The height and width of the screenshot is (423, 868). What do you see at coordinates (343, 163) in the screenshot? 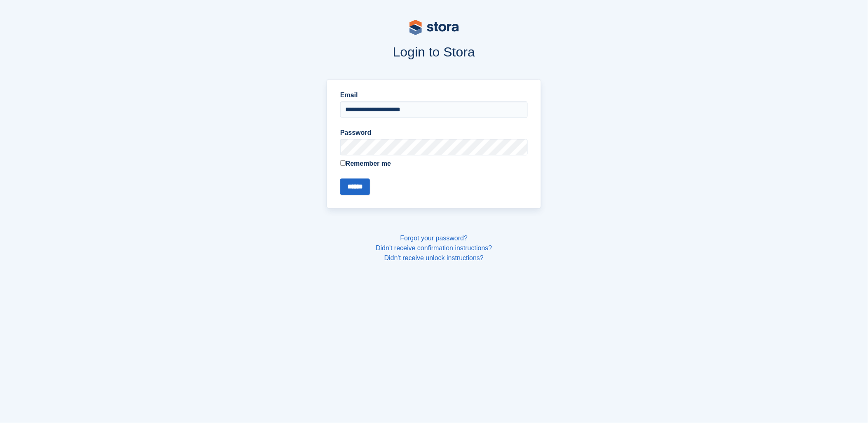
I see `input: Remember me` at bounding box center [343, 163].